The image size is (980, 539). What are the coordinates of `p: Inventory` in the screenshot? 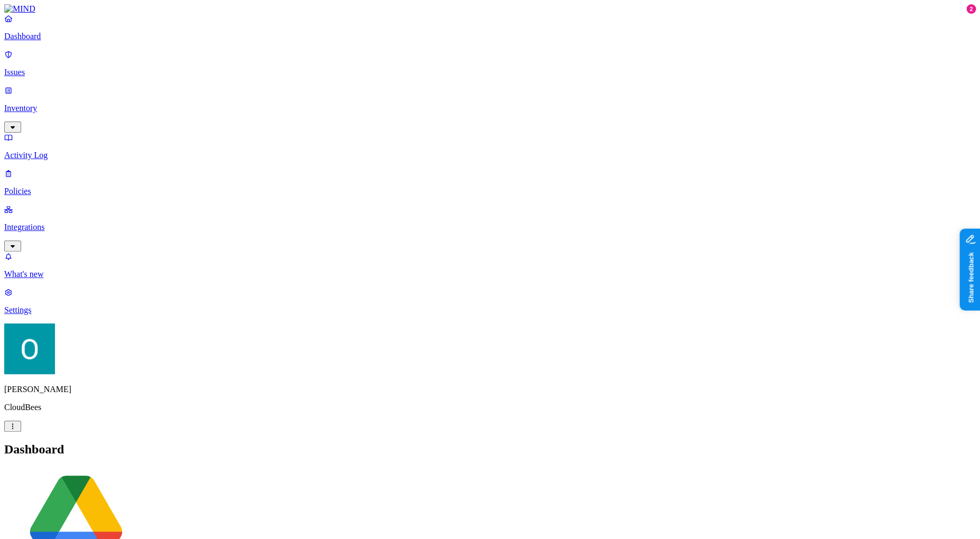 It's located at (490, 108).